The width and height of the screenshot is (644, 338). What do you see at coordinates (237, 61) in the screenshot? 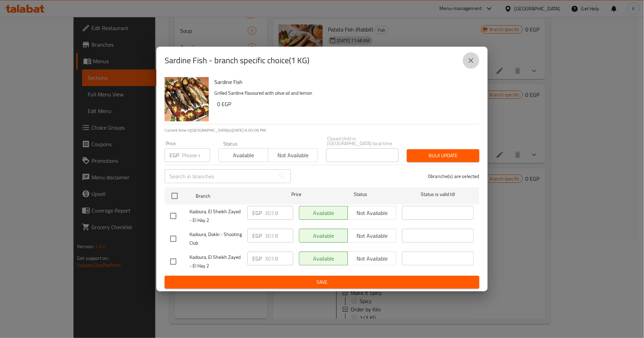
I see `h2: Sardine Fish - branch specific choice(1 KG)` at bounding box center [237, 61].